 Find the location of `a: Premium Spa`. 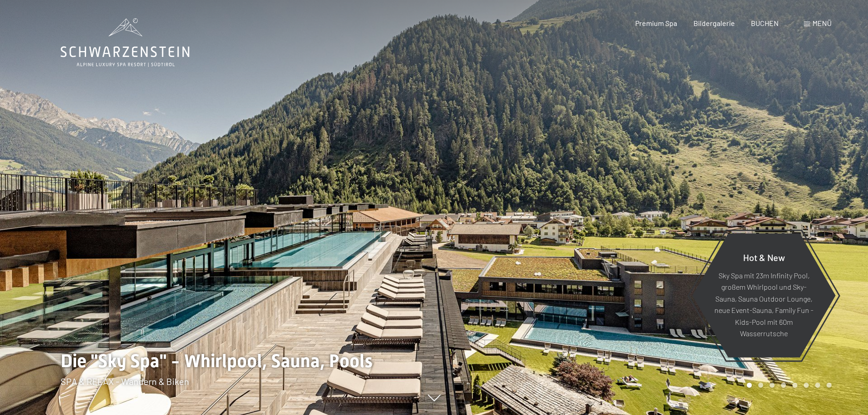

a: Premium Spa is located at coordinates (656, 23).